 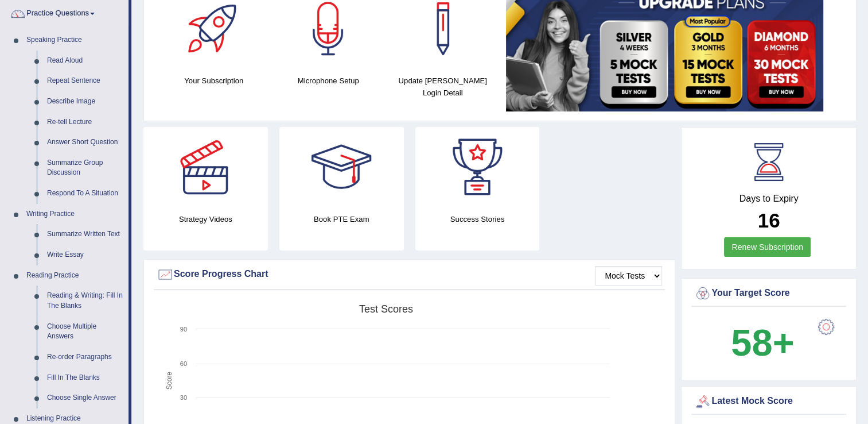 What do you see at coordinates (386, 309) in the screenshot?
I see `tspan: Test scores` at bounding box center [386, 309].